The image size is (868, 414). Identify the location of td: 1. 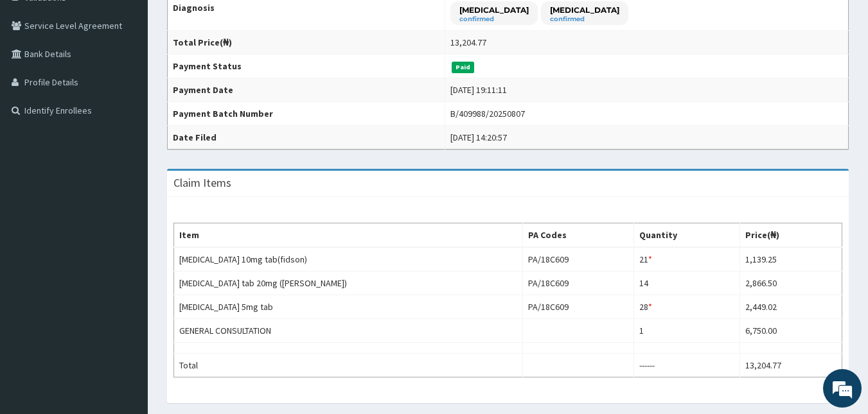
(687, 330).